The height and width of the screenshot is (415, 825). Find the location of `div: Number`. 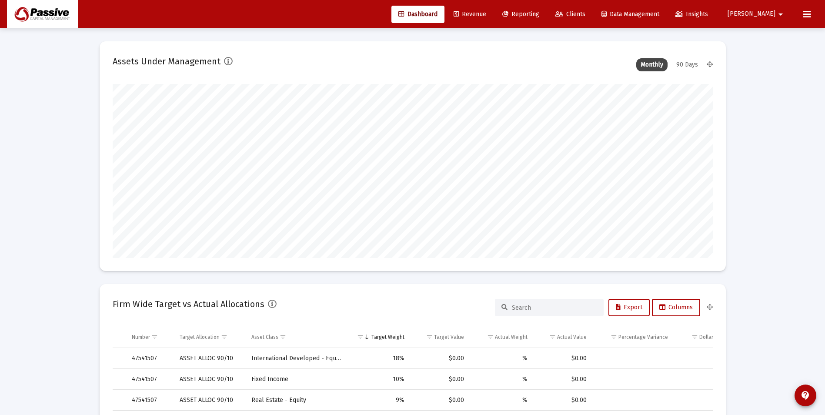

div: Number is located at coordinates (141, 337).